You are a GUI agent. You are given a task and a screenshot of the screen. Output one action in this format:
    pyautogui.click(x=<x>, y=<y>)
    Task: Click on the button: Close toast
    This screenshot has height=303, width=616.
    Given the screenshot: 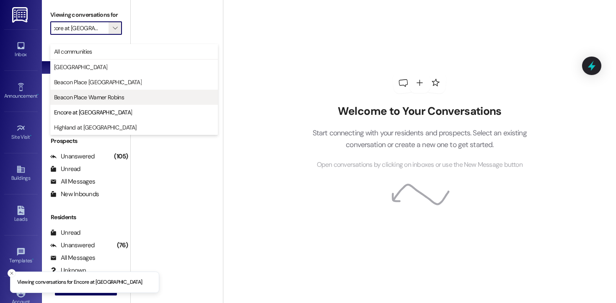 What is the action you would take?
    pyautogui.click(x=12, y=273)
    